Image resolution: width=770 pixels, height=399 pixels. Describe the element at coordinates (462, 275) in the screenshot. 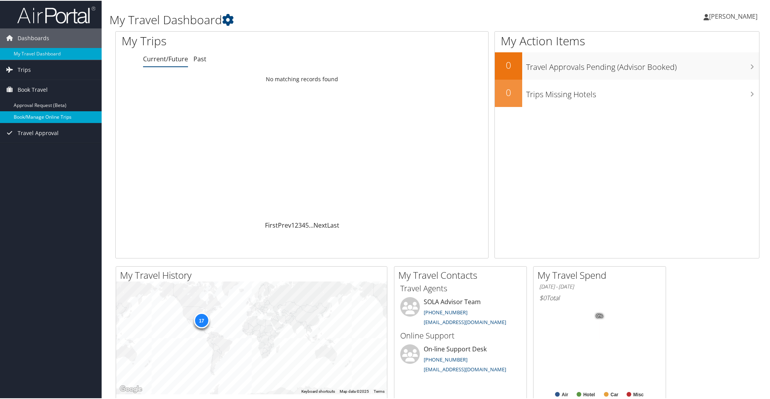

I see `h2: My Travel Contacts` at that location.